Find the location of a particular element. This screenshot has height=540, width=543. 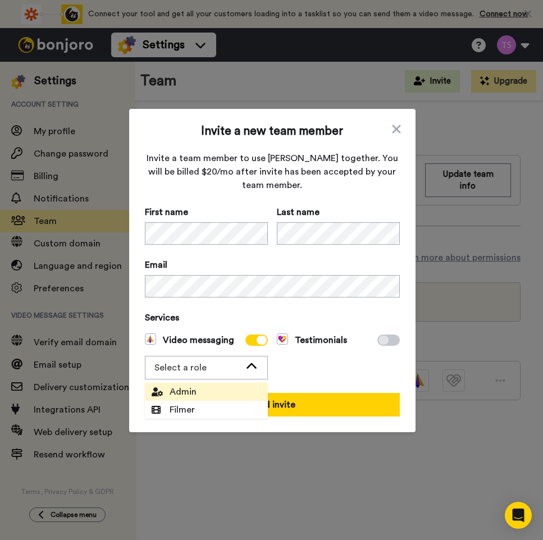

div: Open Intercom Messenger is located at coordinates (518, 515).